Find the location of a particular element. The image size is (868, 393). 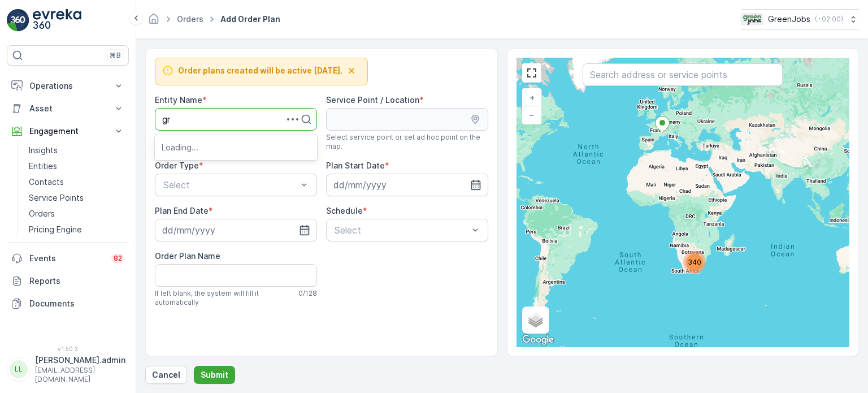

button: Engagement is located at coordinates (68, 131).